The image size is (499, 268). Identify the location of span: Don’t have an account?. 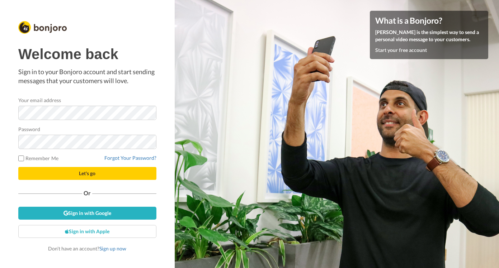
(87, 249).